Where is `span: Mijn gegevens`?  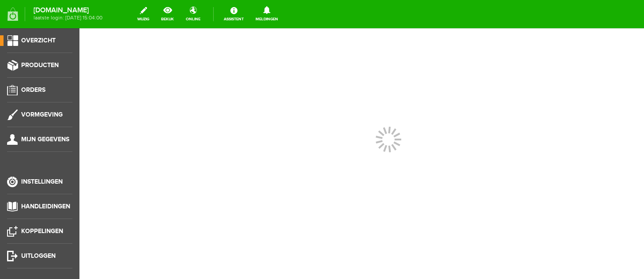 span: Mijn gegevens is located at coordinates (45, 139).